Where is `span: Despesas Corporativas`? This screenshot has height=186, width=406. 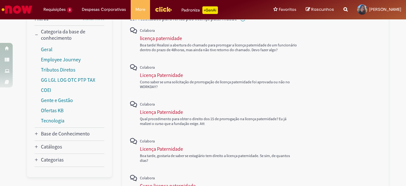
span: Despesas Corporativas is located at coordinates (104, 10).